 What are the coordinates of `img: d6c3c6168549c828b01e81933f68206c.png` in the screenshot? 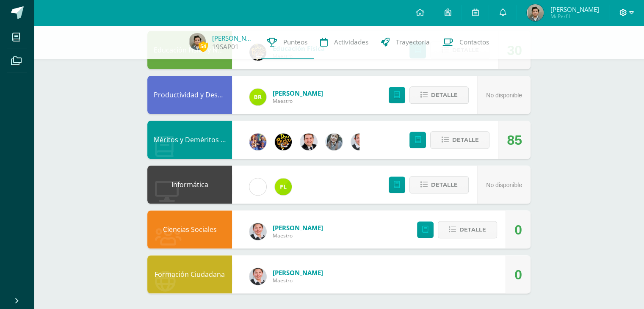 It's located at (283, 187).